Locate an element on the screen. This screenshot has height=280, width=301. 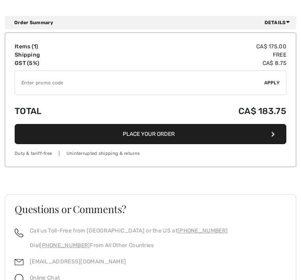
span: 1 is located at coordinates (35, 46).